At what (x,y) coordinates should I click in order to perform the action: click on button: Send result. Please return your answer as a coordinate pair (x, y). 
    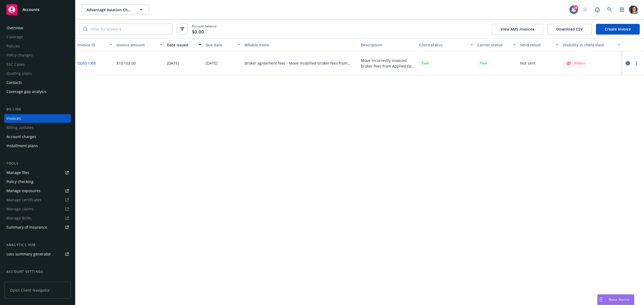
    Looking at the image, I should click on (539, 45).